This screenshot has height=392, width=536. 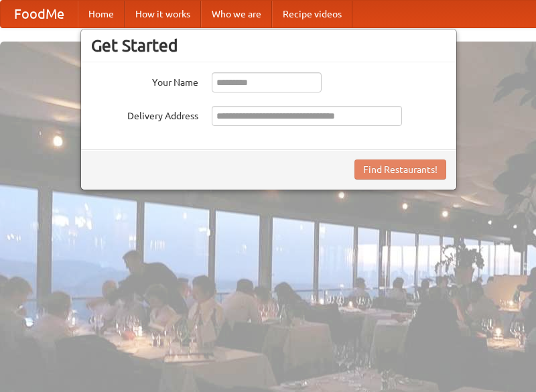 I want to click on a: FoodMe, so click(x=39, y=14).